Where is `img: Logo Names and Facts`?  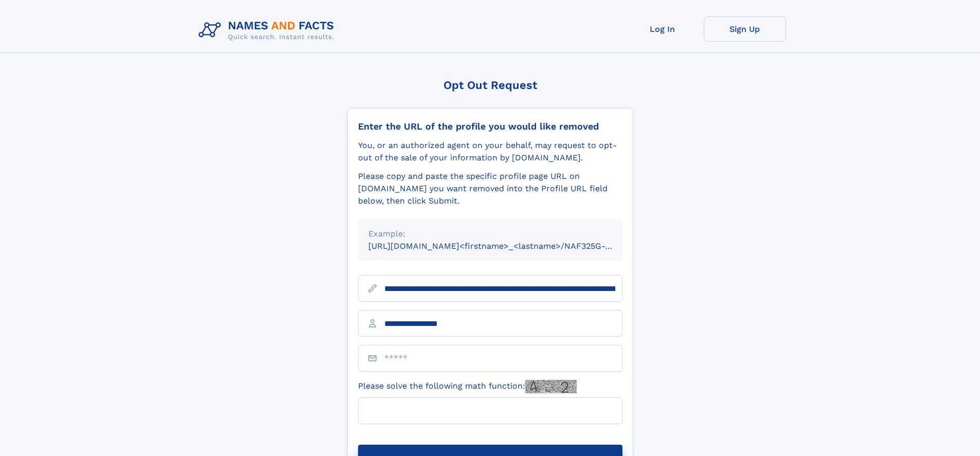 img: Logo Names and Facts is located at coordinates (269, 30).